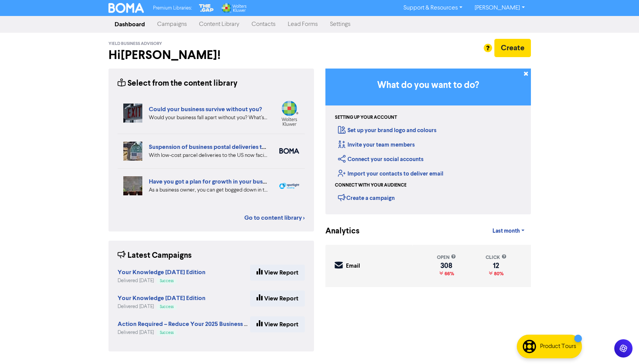 Image resolution: width=639 pixels, height=364 pixels. What do you see at coordinates (496, 257) in the screenshot?
I see `div: click` at bounding box center [496, 257].